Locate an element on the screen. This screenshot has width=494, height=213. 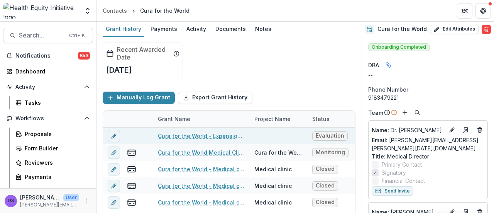
button: Deletes is located at coordinates (479, 130).